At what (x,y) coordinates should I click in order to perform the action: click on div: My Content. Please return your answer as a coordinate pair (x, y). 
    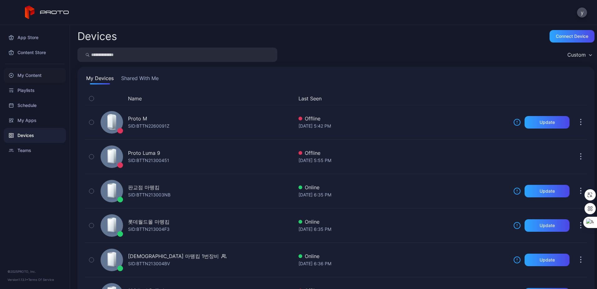
    Looking at the image, I should click on (35, 75).